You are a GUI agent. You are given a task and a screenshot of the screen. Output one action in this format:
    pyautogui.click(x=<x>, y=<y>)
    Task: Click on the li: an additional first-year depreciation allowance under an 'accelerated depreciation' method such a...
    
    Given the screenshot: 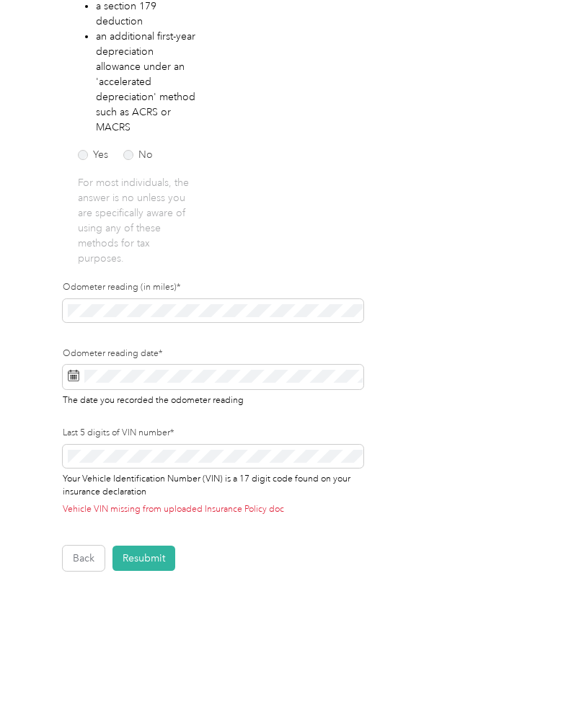 What is the action you would take?
    pyautogui.click(x=147, y=82)
    